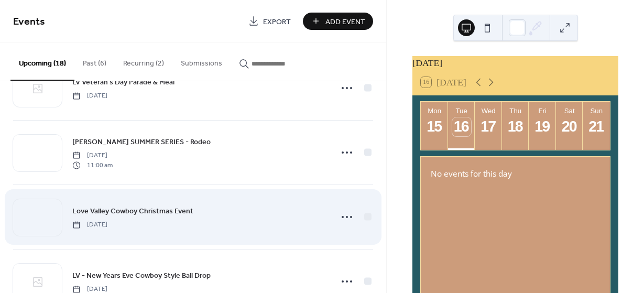 The height and width of the screenshot is (293, 644). What do you see at coordinates (94, 61) in the screenshot?
I see `button: Past (6)` at bounding box center [94, 61].